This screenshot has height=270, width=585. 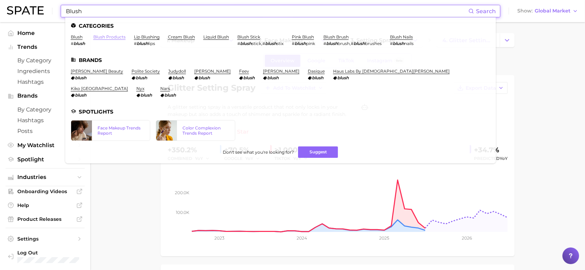 I want to click on a: nars, so click(x=165, y=88).